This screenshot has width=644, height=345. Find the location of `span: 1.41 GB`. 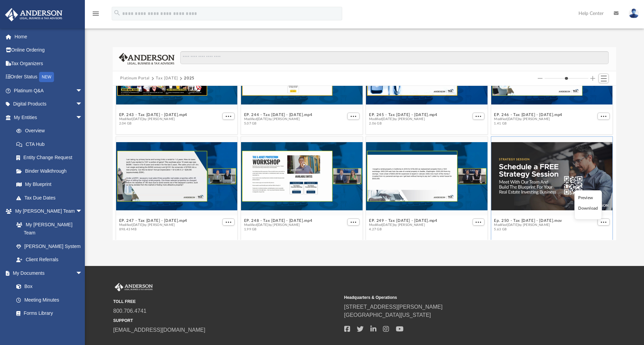

span: 1.41 GB is located at coordinates (528, 124).